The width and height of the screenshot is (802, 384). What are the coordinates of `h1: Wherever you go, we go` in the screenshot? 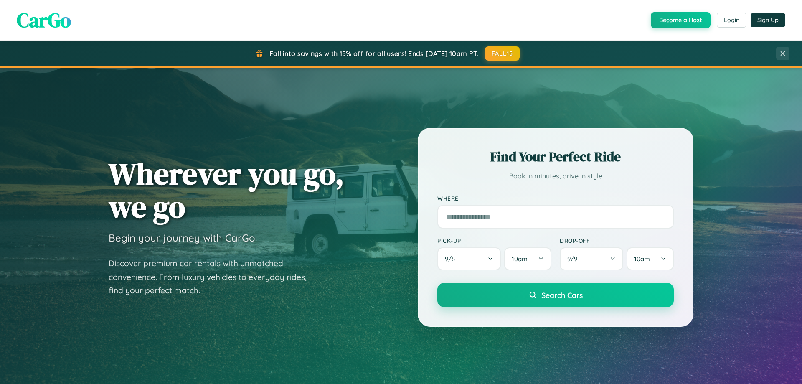 It's located at (226, 190).